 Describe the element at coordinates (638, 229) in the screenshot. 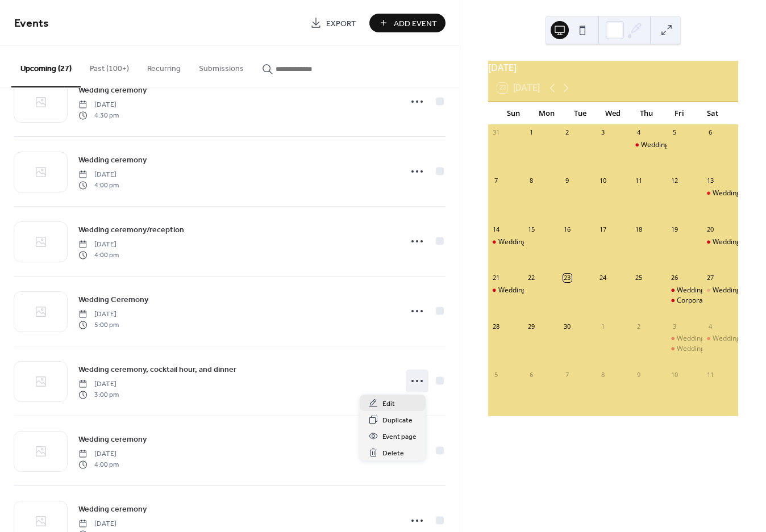

I see `div: 18` at that location.